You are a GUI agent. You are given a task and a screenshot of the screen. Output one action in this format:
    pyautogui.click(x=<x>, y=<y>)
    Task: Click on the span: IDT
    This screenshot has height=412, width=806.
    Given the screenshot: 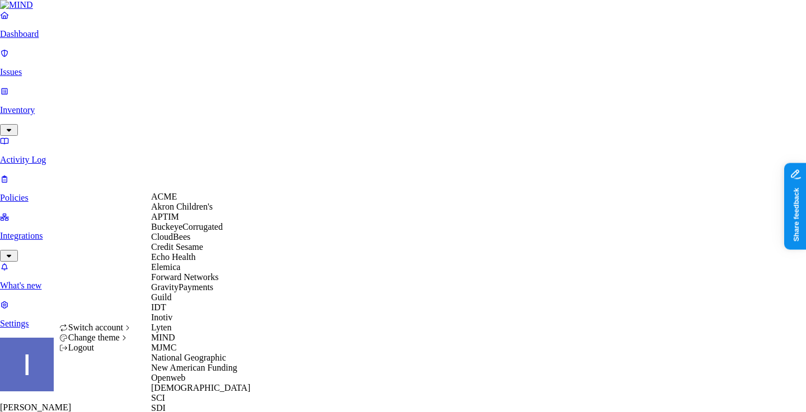 What is the action you would take?
    pyautogui.click(x=158, y=307)
    